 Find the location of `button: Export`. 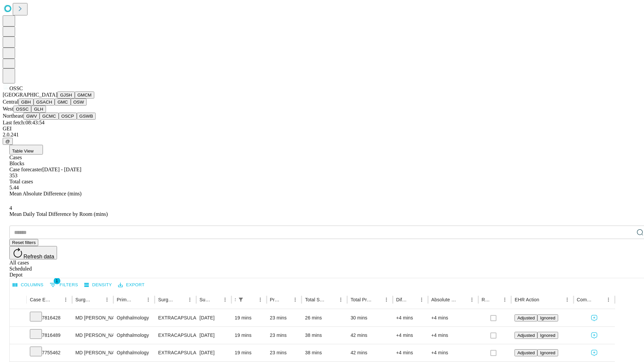

button: Export is located at coordinates (131, 285).